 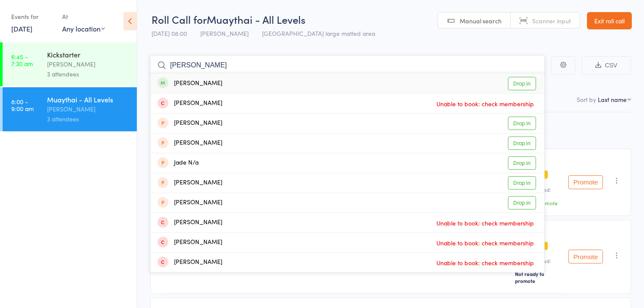 What do you see at coordinates (480, 20) in the screenshot?
I see `span: Manual search` at bounding box center [480, 20].